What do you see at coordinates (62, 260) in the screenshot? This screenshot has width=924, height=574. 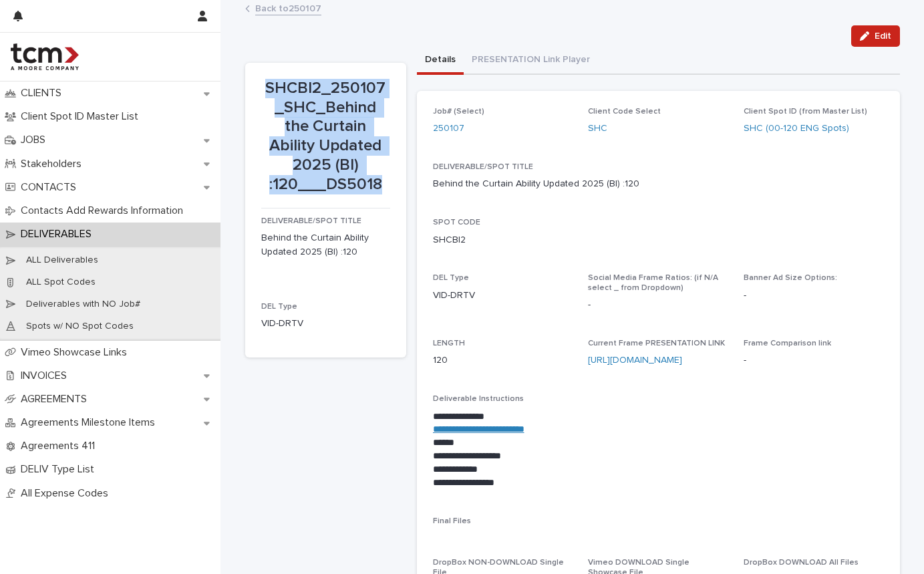 I see `p: ALL Deliverables` at bounding box center [62, 260].